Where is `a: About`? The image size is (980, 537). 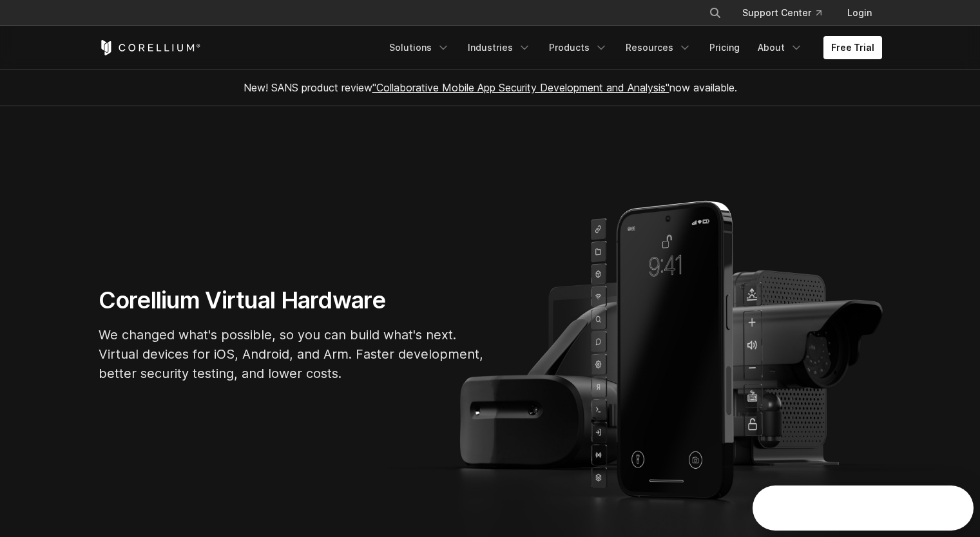
a: About is located at coordinates (780, 48).